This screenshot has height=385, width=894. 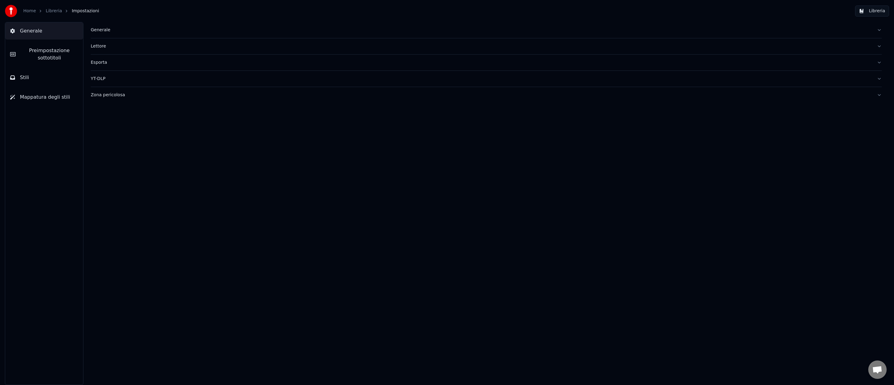 I want to click on span: Impostazioni, so click(x=85, y=11).